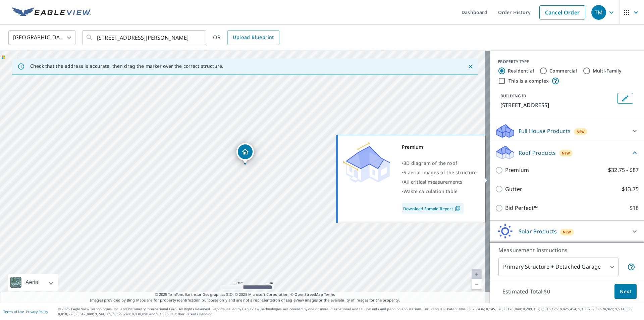 This screenshot has height=320, width=644. What do you see at coordinates (477, 275) in the screenshot?
I see `a: Current Level 20, Zoom In Disabled` at bounding box center [477, 275].